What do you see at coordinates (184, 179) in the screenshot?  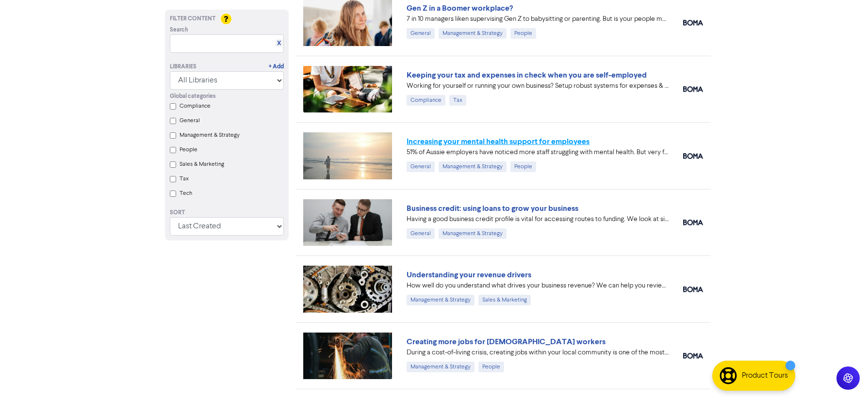 I see `label: Tax` at bounding box center [184, 179].